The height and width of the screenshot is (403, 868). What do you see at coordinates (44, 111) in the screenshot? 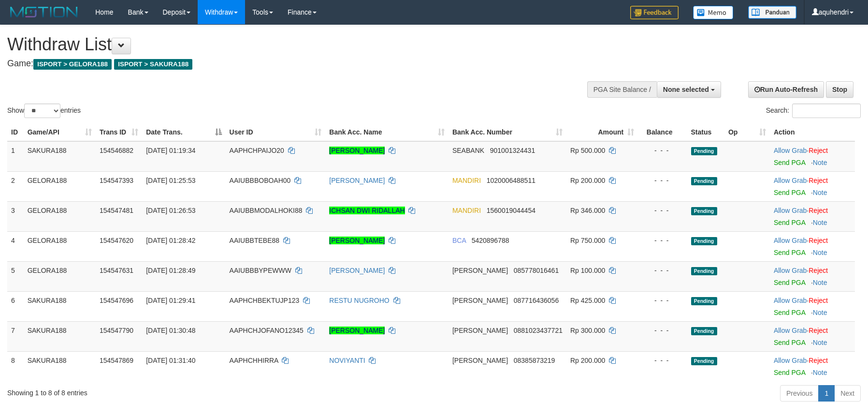
I see `label: Show entries` at bounding box center [44, 111].